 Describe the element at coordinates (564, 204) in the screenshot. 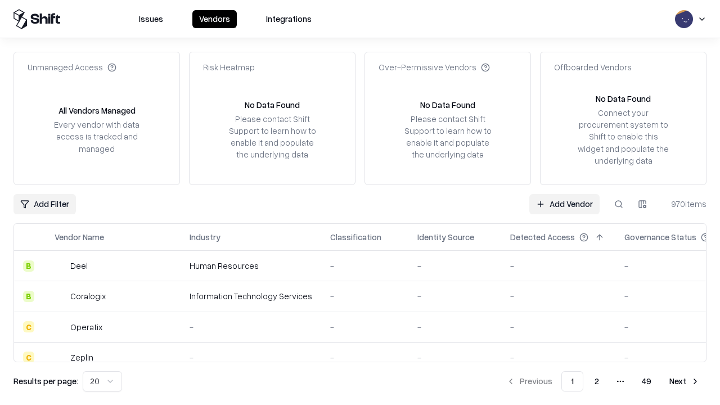

I see `a: Add Vendor` at that location.